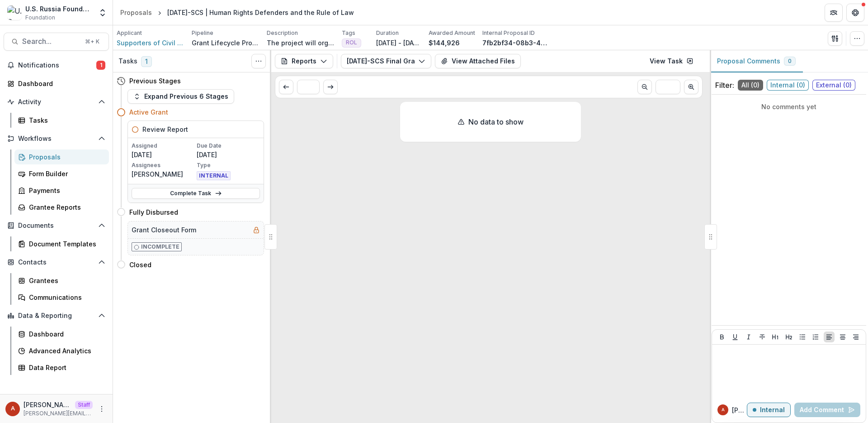 The width and height of the screenshot is (868, 423). I want to click on div: Grantees, so click(65, 281).